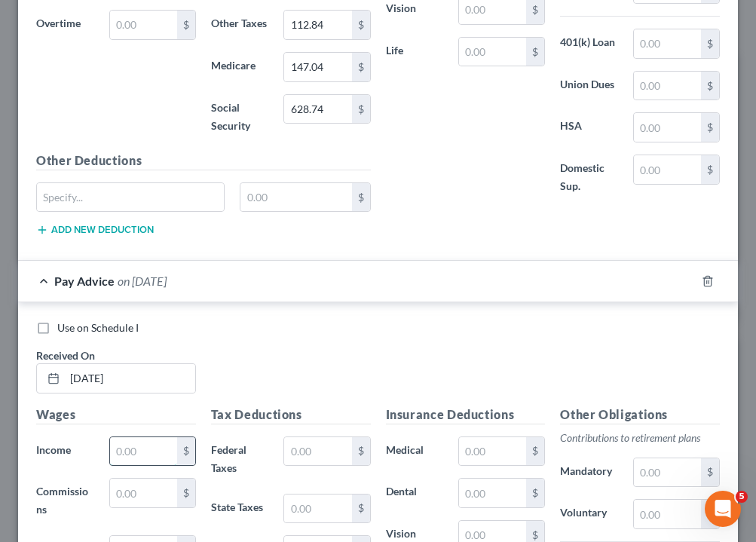 The image size is (756, 542). I want to click on label: Commissions, so click(65, 501).